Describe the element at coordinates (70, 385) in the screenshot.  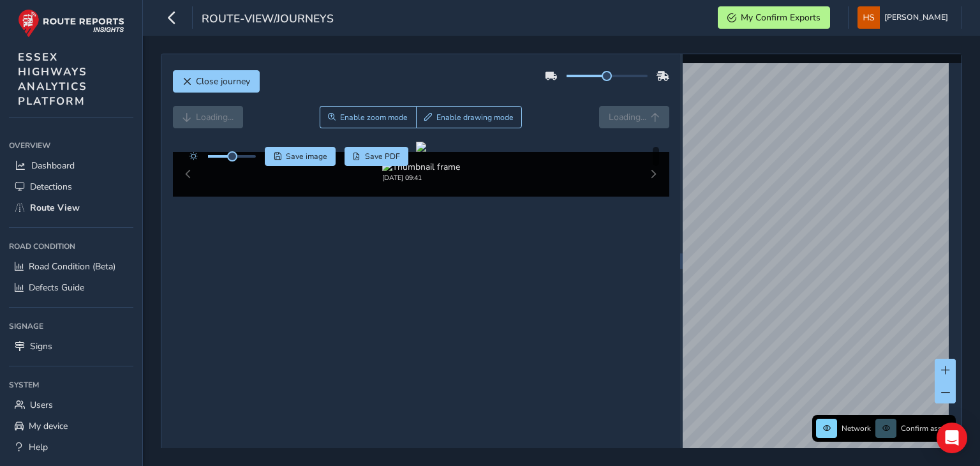
I see `div: System` at that location.